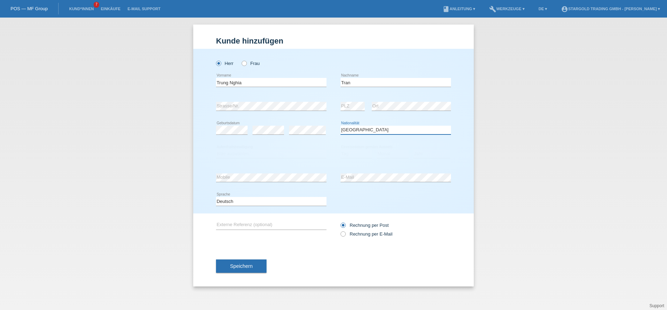 The height and width of the screenshot is (310, 667). I want to click on h1: Kunde hinzufügen, so click(333, 41).